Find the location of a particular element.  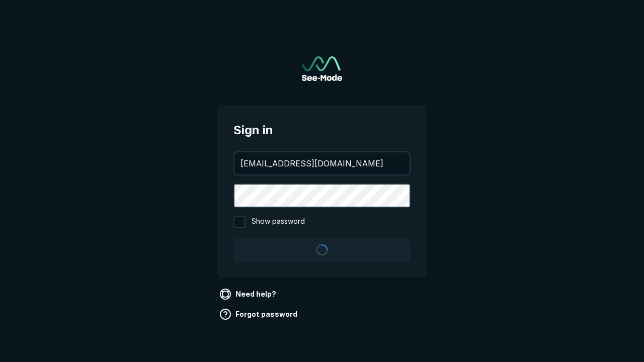

span: Show password is located at coordinates (278, 222).